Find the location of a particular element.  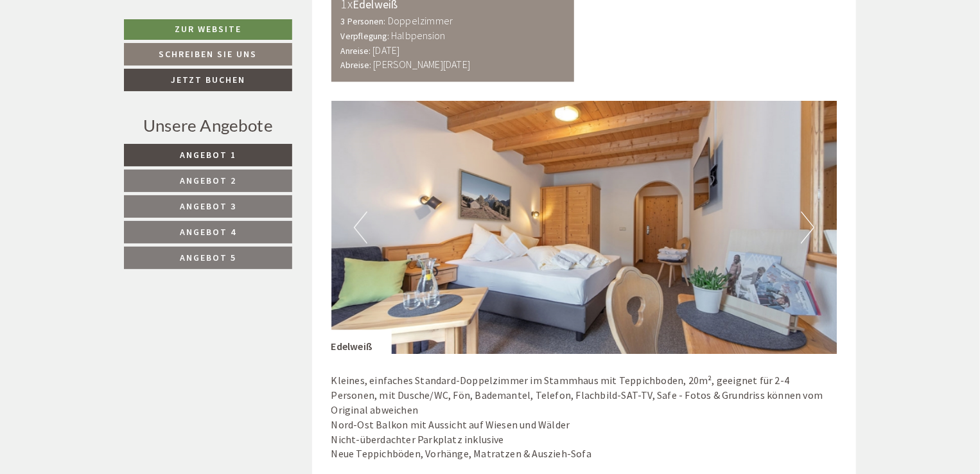

span: Angebot 3 is located at coordinates (208, 206).